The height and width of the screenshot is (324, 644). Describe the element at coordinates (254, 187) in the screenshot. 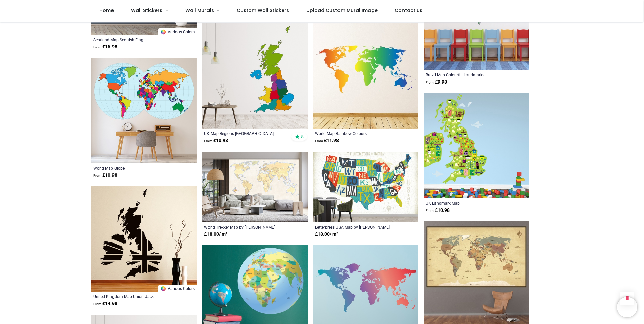

I see `img: World Trekker Map Wall Mural by Marco Fabiano` at that location.